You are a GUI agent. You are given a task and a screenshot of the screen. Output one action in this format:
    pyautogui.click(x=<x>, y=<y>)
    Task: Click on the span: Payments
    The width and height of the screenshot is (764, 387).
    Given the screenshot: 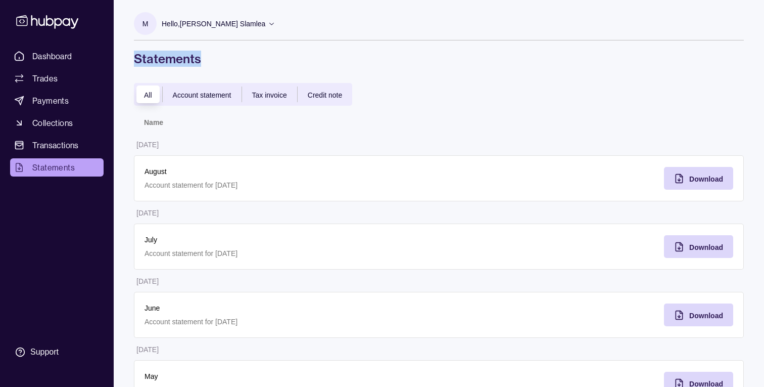 What is the action you would take?
    pyautogui.click(x=51, y=101)
    